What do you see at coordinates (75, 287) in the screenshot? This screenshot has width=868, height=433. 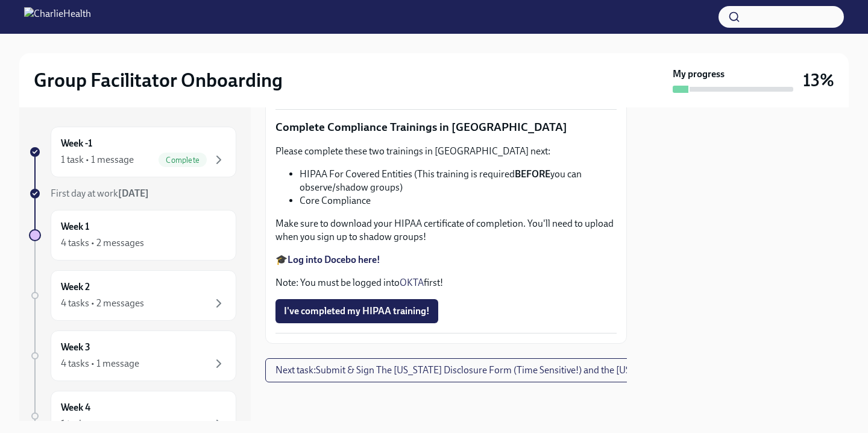 I see `h6: Week 2` at bounding box center [75, 287].